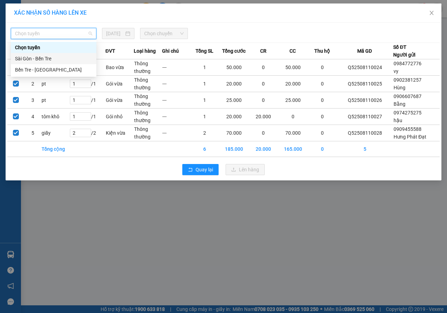  Describe the element at coordinates (405, 51) in the screenshot. I see `div: Số ĐT Người gửi` at that location.